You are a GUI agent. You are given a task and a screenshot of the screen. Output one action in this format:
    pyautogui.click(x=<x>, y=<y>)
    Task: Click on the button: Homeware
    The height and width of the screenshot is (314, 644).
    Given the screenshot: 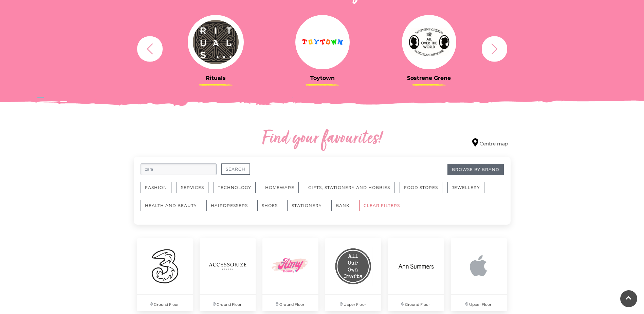 What is the action you would take?
    pyautogui.click(x=280, y=187)
    